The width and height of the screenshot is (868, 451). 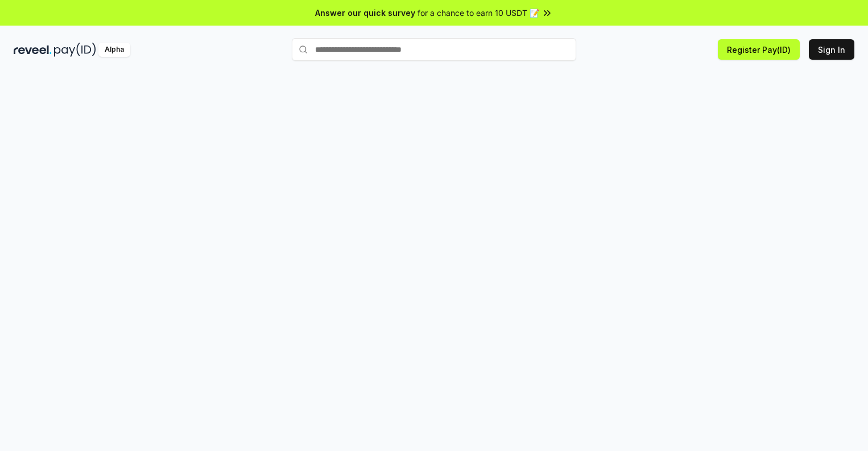 What do you see at coordinates (479, 12) in the screenshot?
I see `span: for a chance to earn 10 USDT 📝` at bounding box center [479, 12].